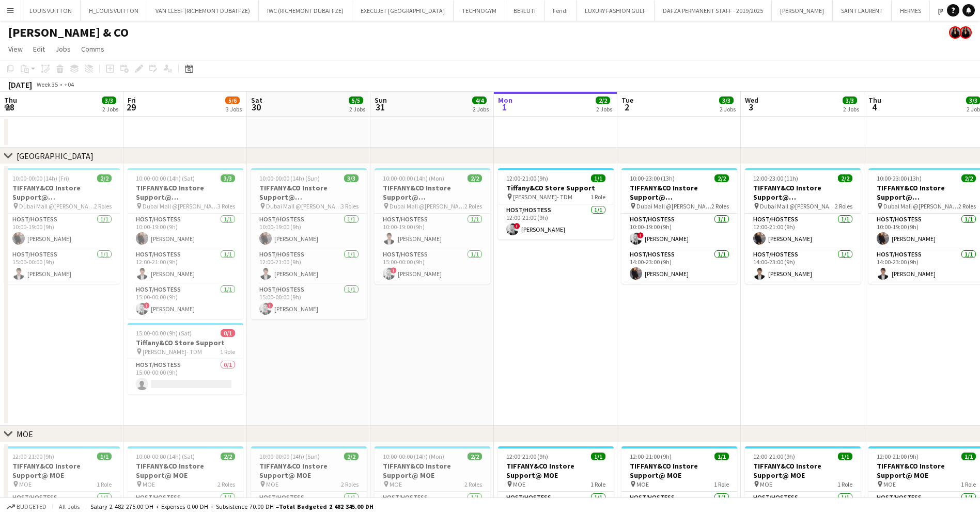 The height and width of the screenshot is (515, 980). I want to click on div: MOE, so click(25, 435).